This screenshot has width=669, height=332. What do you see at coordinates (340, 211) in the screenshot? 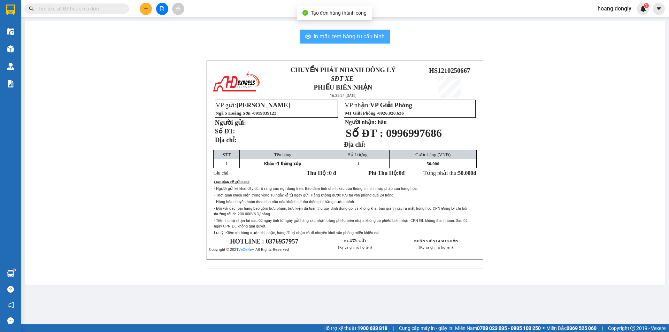
I see `span: - Đối với các loại hàng bao gồm bưu phẩm, bưu kiện đã tuân thủ quy định đóng gói và không khai bá...` at bounding box center [340, 211].